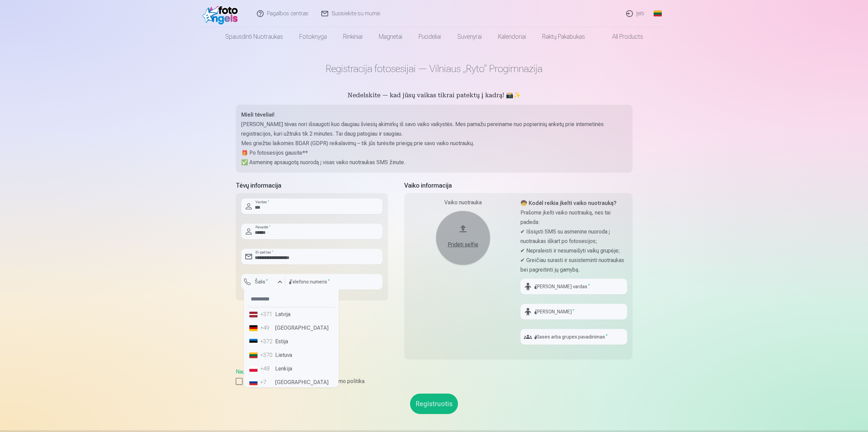 Image resolution: width=868 pixels, height=432 pixels. I want to click on a: Magnetai, so click(391, 37).